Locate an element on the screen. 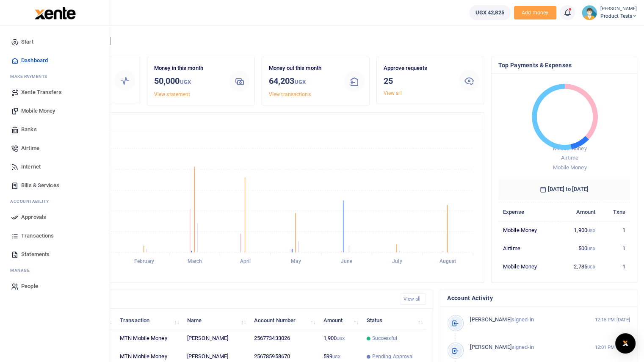 The width and height of the screenshot is (644, 362). span: Approvals is located at coordinates (33, 217).